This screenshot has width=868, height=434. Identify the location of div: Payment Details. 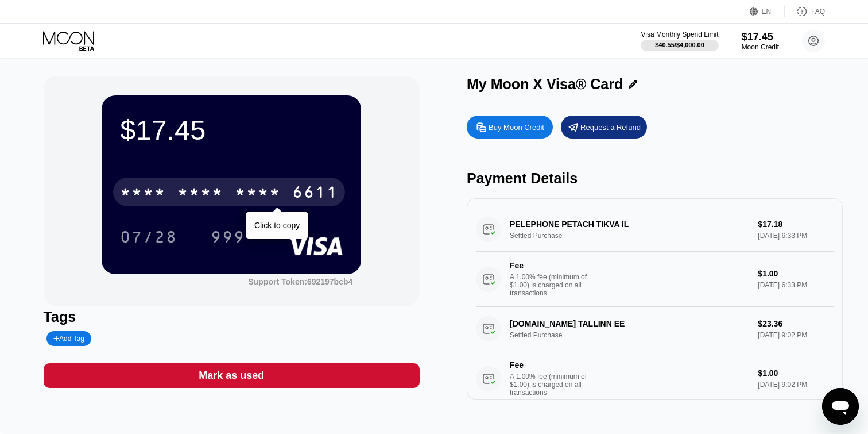
(654, 178).